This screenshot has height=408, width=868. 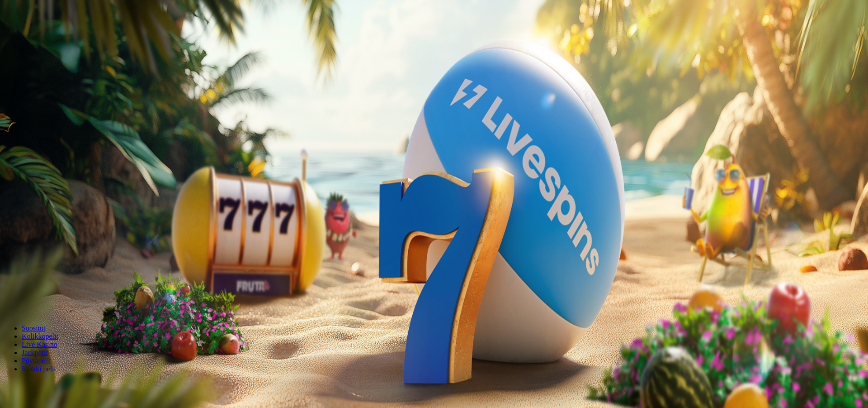 What do you see at coordinates (39, 368) in the screenshot?
I see `a: Kaikki pelit` at bounding box center [39, 368].